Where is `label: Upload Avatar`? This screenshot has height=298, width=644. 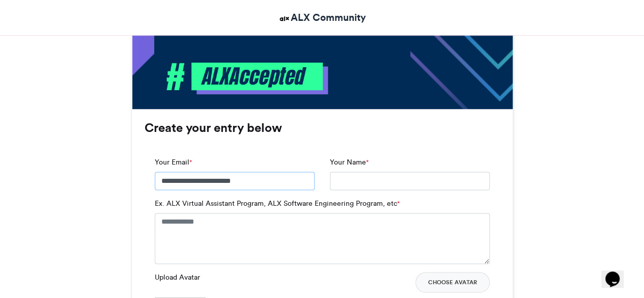 label: Upload Avatar is located at coordinates (177, 277).